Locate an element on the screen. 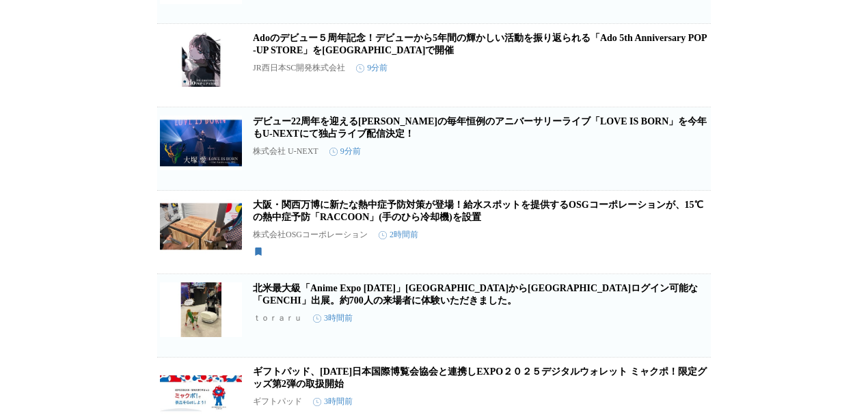  time: 2時間前 is located at coordinates (398, 235).